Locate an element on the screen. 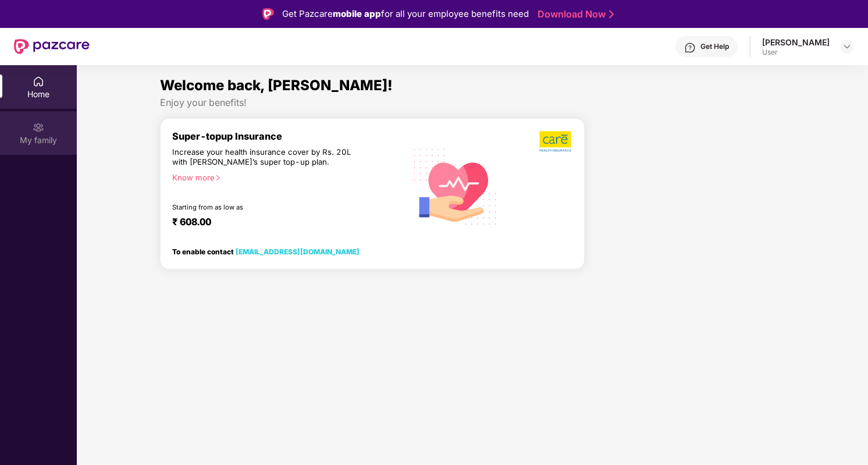 Image resolution: width=868 pixels, height=465 pixels. img: Logo is located at coordinates (268, 14).